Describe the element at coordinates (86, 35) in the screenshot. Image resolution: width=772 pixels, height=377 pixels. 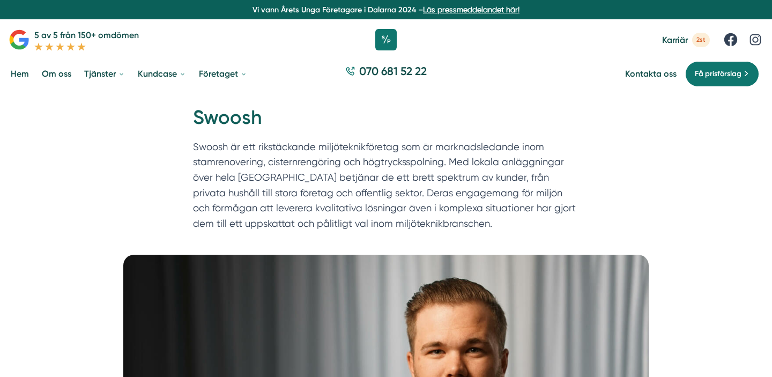
I see `p: 5 av 5 från 150+ omdömen` at that location.